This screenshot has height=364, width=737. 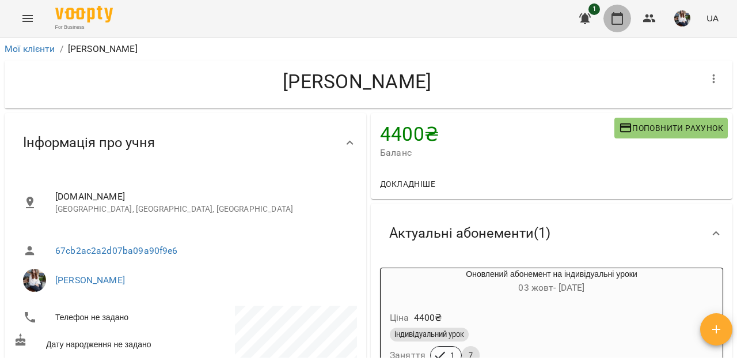 I want to click on button: Поповнити рахунок, so click(x=671, y=128).